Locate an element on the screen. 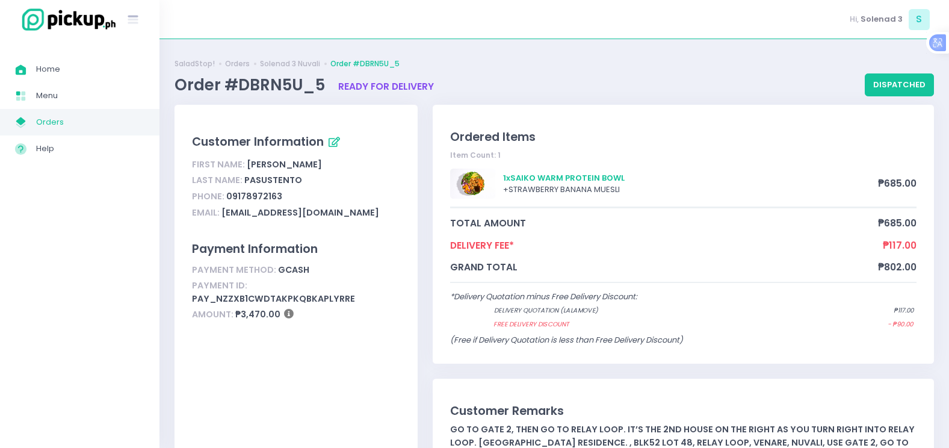  span: Delivery quotation (lalamove) is located at coordinates (671, 310).